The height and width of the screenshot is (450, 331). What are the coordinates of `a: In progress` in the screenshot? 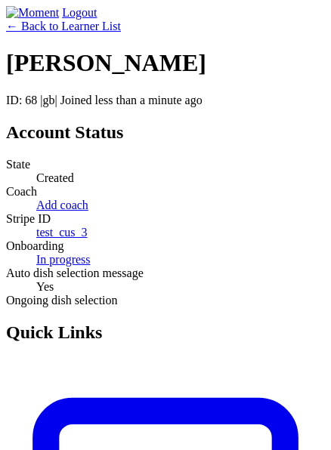 It's located at (63, 259).